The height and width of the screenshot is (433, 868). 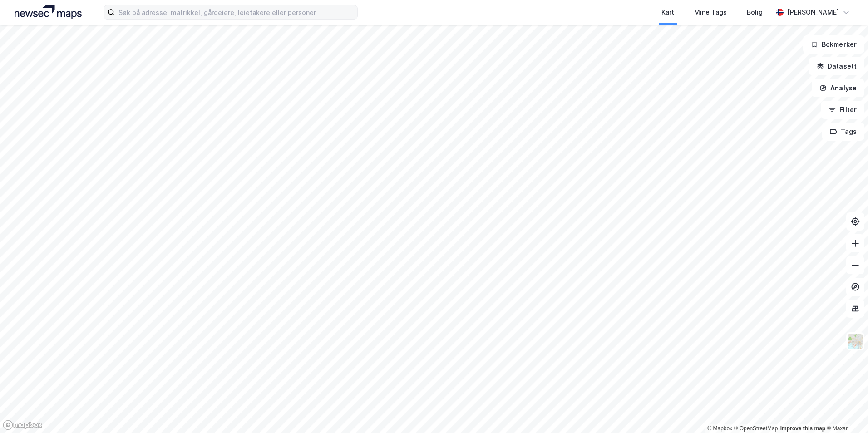 I want to click on input: Søk på adresse, matrikkel, gårdeiere, leietakere eller personer, so click(x=236, y=12).